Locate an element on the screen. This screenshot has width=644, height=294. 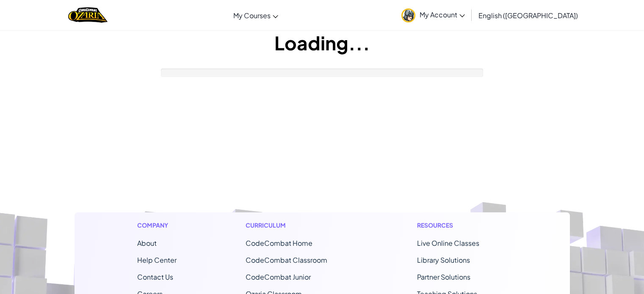
span: My Account is located at coordinates (442, 14).